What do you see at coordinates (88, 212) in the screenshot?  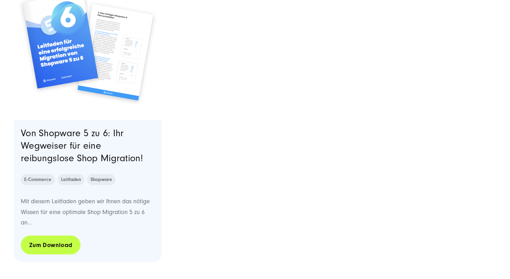 I see `p: Mit diesem Leitfaden geben wir Ihnen das nötige Wissen für eine optimale Shop Migration 5 zu 6 an...` at bounding box center [88, 212].